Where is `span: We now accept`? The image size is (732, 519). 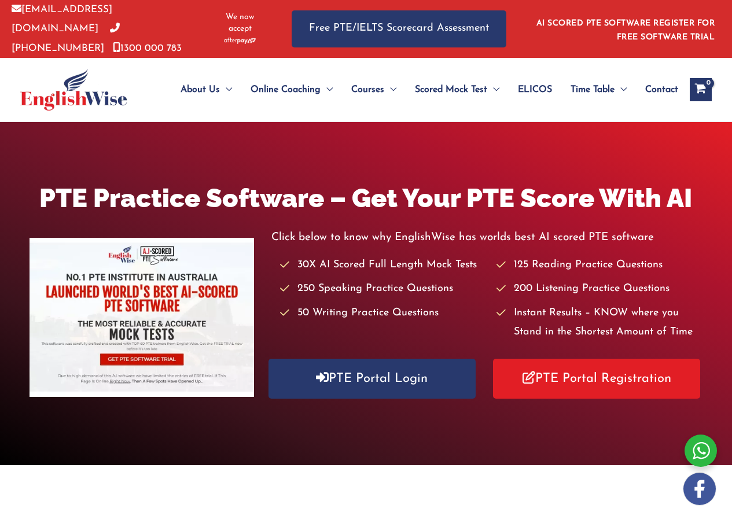 span: We now accept is located at coordinates (239, 23).